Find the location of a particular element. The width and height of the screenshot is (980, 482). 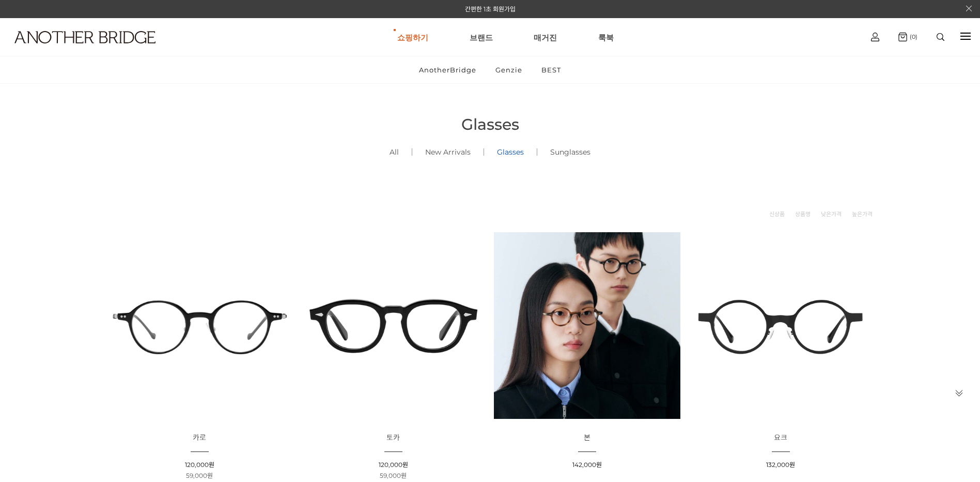

img: 본 - 동그란 렌즈로 돋보이는 아세테이트 안경 이미지 is located at coordinates (586, 325).